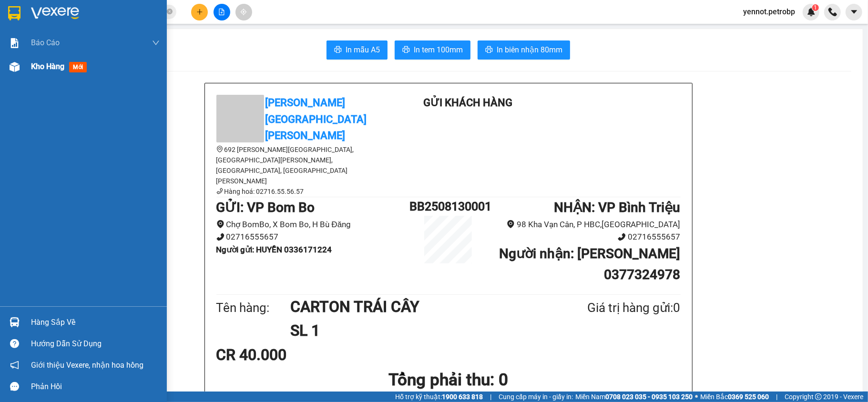  I want to click on span: message, so click(14, 386).